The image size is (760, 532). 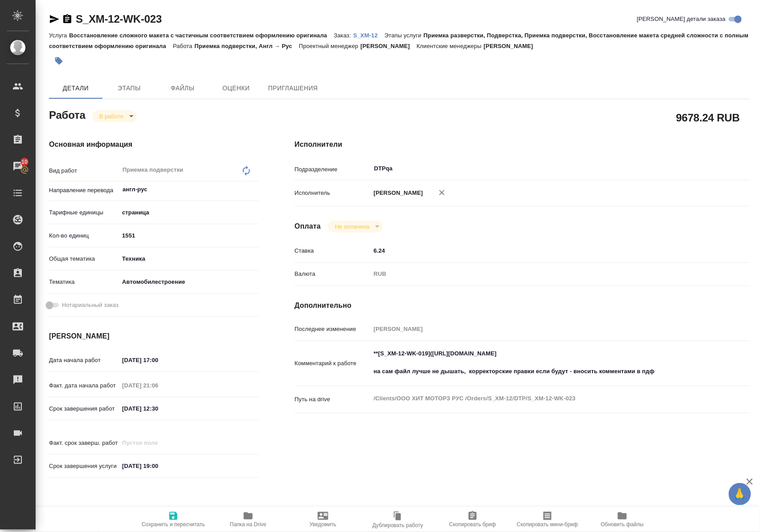 What do you see at coordinates (84, 409) in the screenshot?
I see `p: Срок завершения работ` at bounding box center [84, 409].